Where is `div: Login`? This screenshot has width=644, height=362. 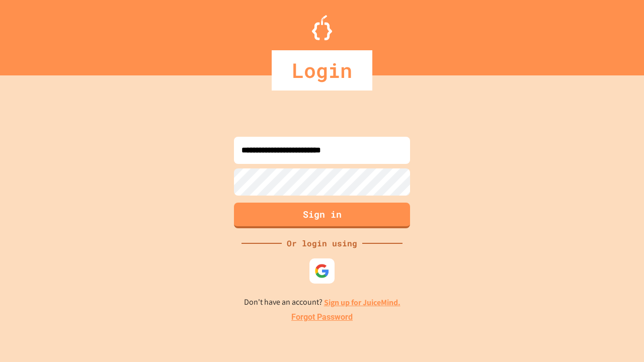
div: Login is located at coordinates (322, 70).